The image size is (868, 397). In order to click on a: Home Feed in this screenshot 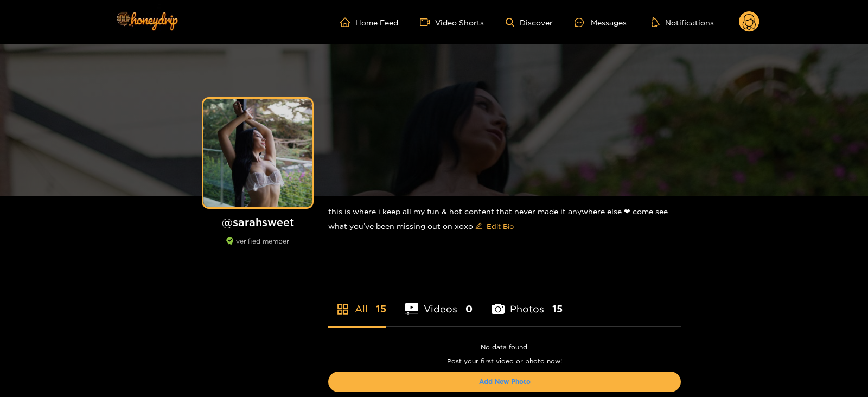, I will do `click(369, 22)`.